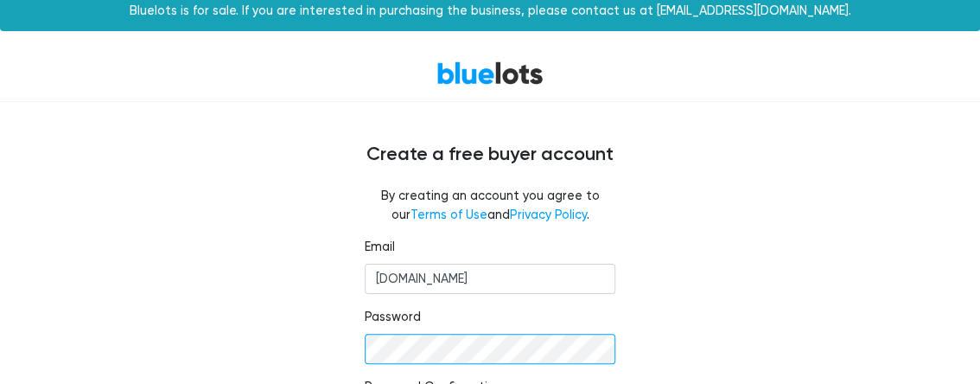 This screenshot has height=384, width=980. What do you see at coordinates (490, 72) in the screenshot?
I see `a: BlueLots` at bounding box center [490, 72].